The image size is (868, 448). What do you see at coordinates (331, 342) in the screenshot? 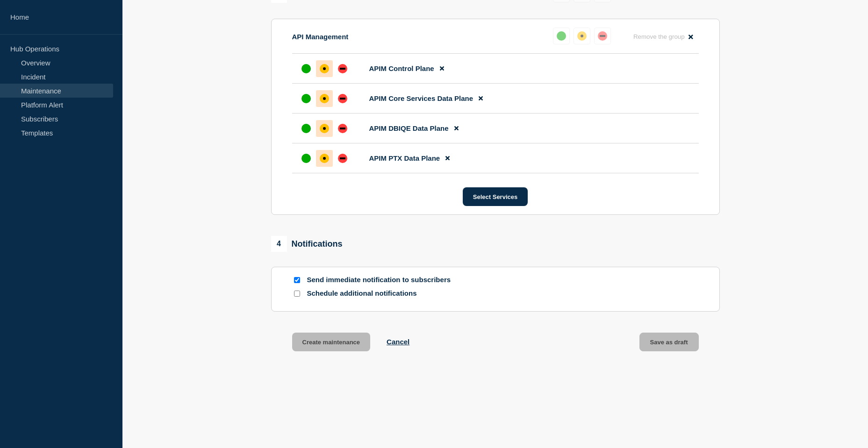
I see `button: Create maintenance` at bounding box center [331, 342].